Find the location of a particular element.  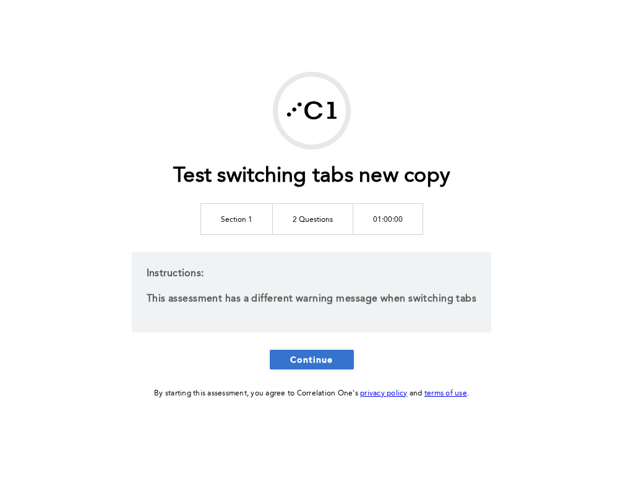

td: 01:00:00 is located at coordinates (387, 219).